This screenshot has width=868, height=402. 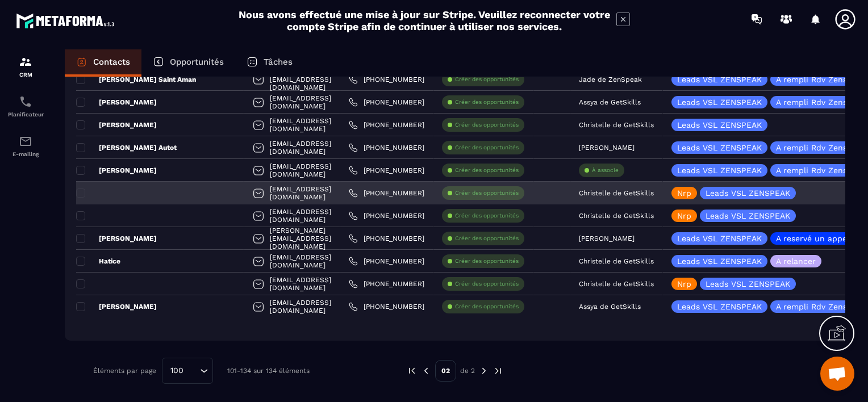 What do you see at coordinates (98, 261) in the screenshot?
I see `p: Hatice` at bounding box center [98, 261].